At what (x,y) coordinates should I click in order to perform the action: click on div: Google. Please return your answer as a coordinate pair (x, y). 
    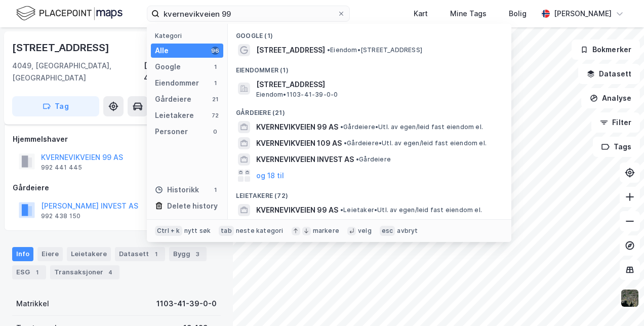
    Looking at the image, I should click on (168, 67).